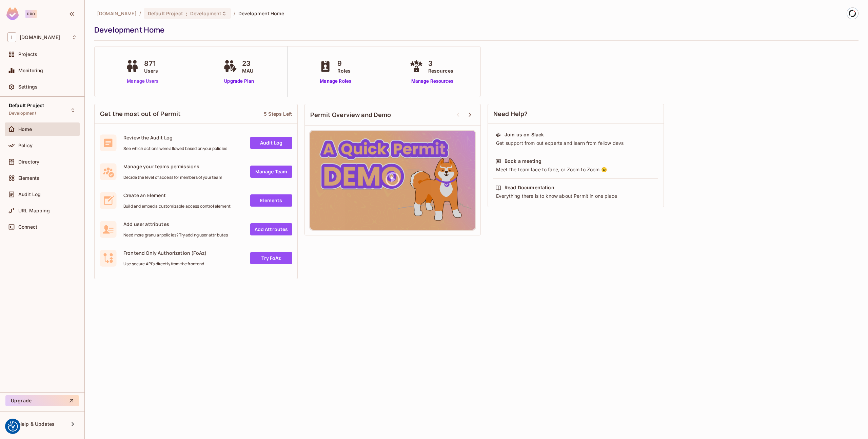  What do you see at coordinates (29, 178) in the screenshot?
I see `span: Elements` at bounding box center [29, 178].